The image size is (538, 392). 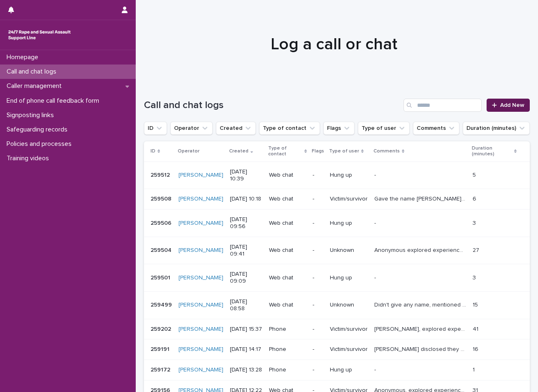 I want to click on p: 15, so click(x=475, y=304).